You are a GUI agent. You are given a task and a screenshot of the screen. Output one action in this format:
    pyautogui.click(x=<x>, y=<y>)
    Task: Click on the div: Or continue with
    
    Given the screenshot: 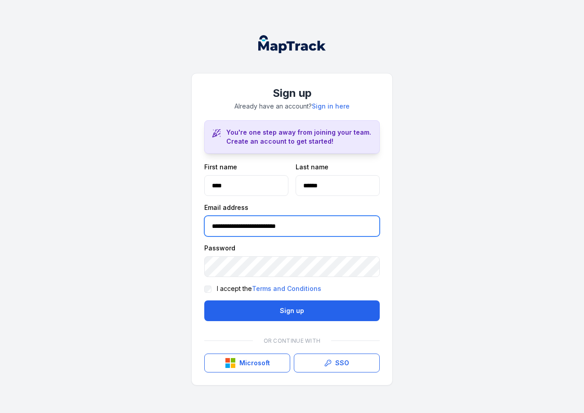 What is the action you would take?
    pyautogui.click(x=292, y=341)
    